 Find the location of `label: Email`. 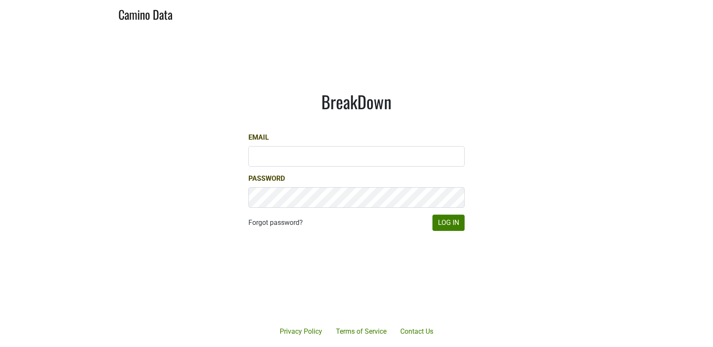

label: Email is located at coordinates (259, 138).